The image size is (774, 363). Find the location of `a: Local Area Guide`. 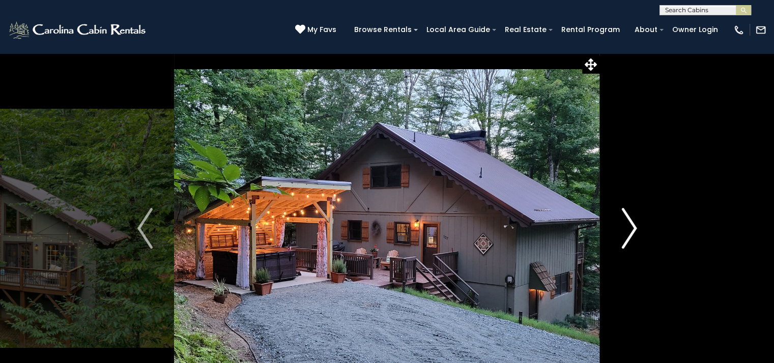

a: Local Area Guide is located at coordinates (458, 30).